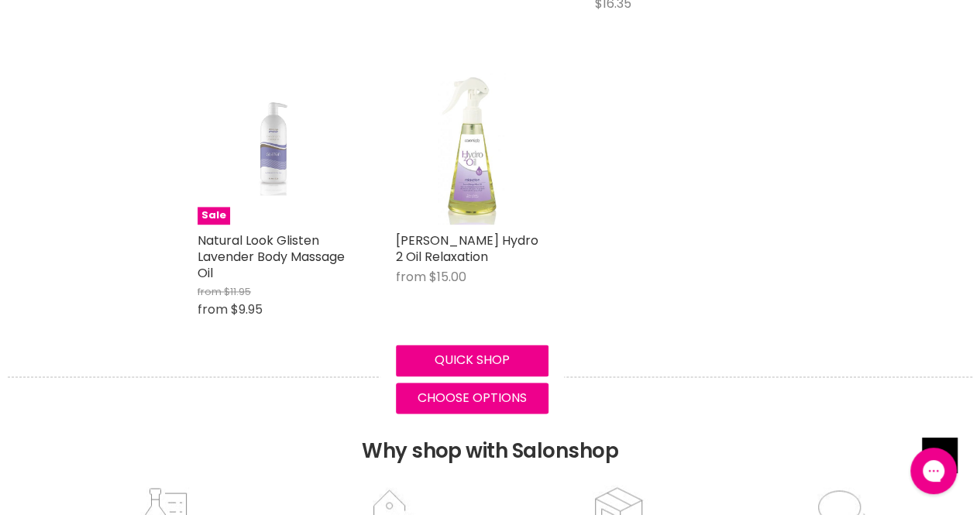 The height and width of the screenshot is (515, 980). Describe the element at coordinates (214, 215) in the screenshot. I see `span: Sale` at that location.